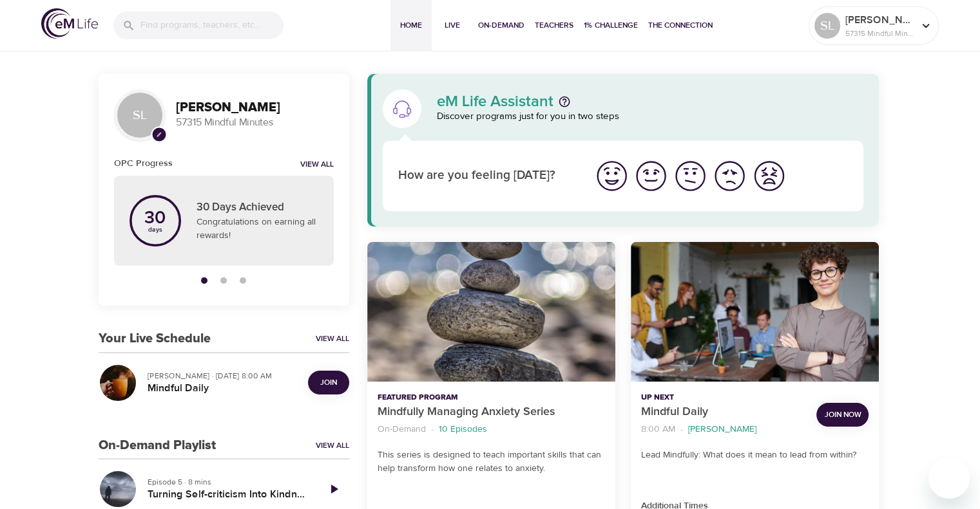 The height and width of the screenshot is (509, 980). Describe the element at coordinates (155, 218) in the screenshot. I see `p: 30` at that location.